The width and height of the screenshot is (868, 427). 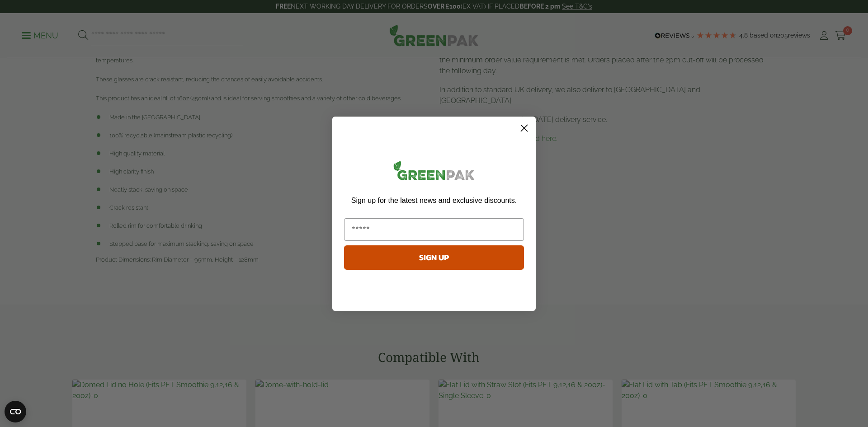 I want to click on span: Sign up for the latest news and exclusive discounts., so click(x=434, y=201).